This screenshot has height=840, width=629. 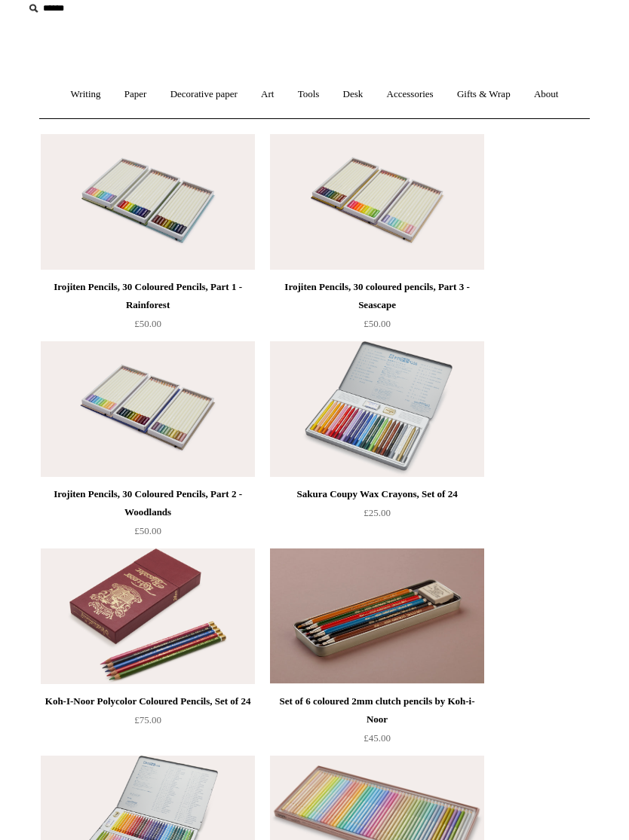 What do you see at coordinates (148, 409) in the screenshot?
I see `a: Irojiten Pencils, 30 Coloured Pencils, Part 2 - Woodlands Irojiten Pencils, 30 Coloured Pencils, ...` at bounding box center [148, 409].